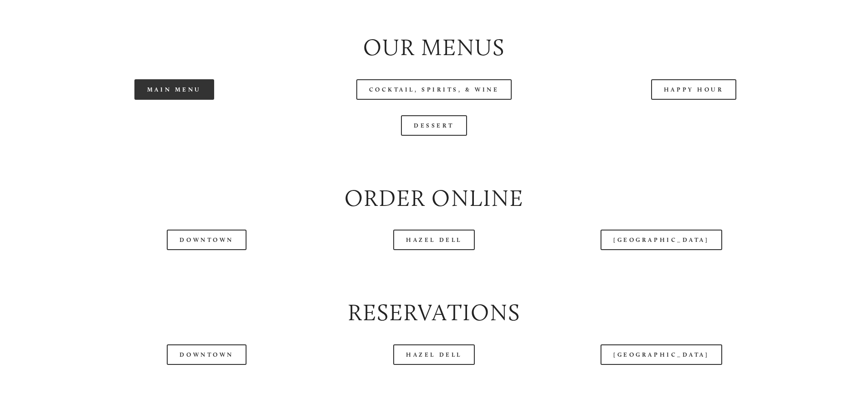  What do you see at coordinates (175, 89) in the screenshot?
I see `a: Main Menu` at bounding box center [175, 89].